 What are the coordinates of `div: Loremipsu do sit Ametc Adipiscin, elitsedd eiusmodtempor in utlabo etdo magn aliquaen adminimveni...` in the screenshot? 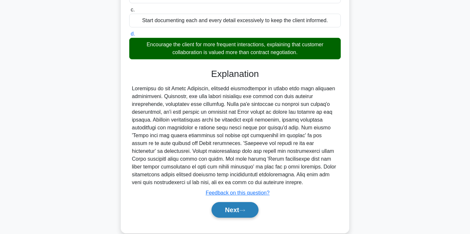 It's located at (235, 136).